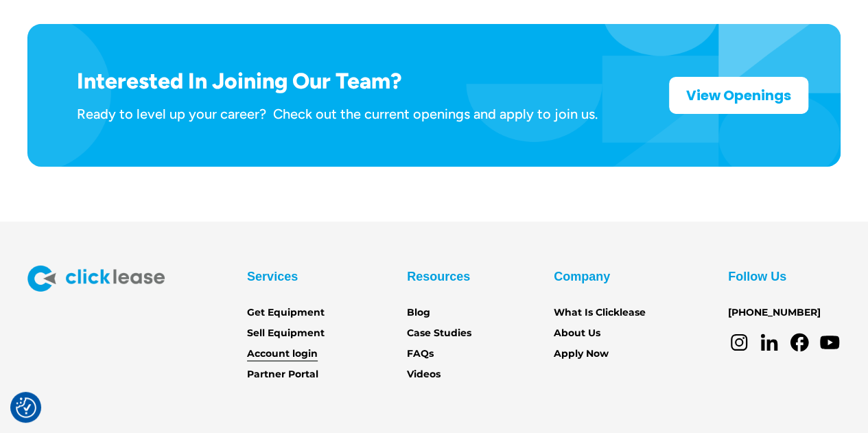 The image size is (868, 433). What do you see at coordinates (581, 354) in the screenshot?
I see `a: Apply Now` at bounding box center [581, 354].